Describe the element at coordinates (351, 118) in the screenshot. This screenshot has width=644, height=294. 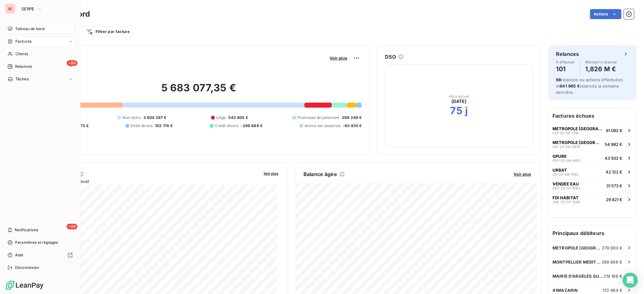
I see `span: 299 248 €` at that location.